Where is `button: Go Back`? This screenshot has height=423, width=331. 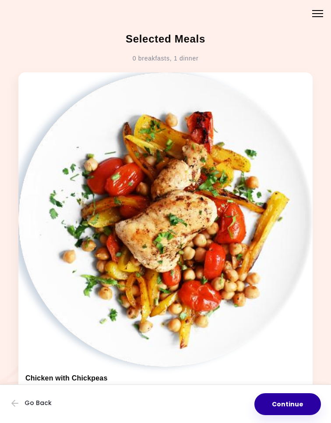 button: Go Back is located at coordinates (38, 403).